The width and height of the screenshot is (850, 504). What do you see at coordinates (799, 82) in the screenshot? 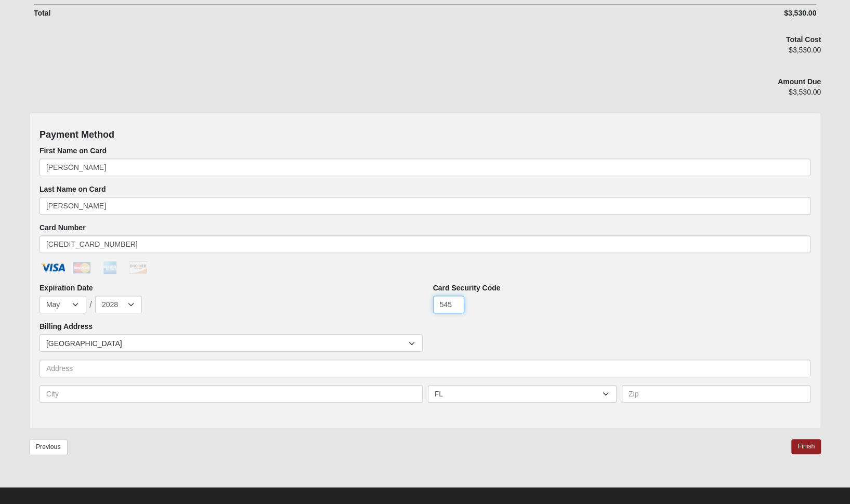
I see `label: Amount Due` at bounding box center [799, 82].